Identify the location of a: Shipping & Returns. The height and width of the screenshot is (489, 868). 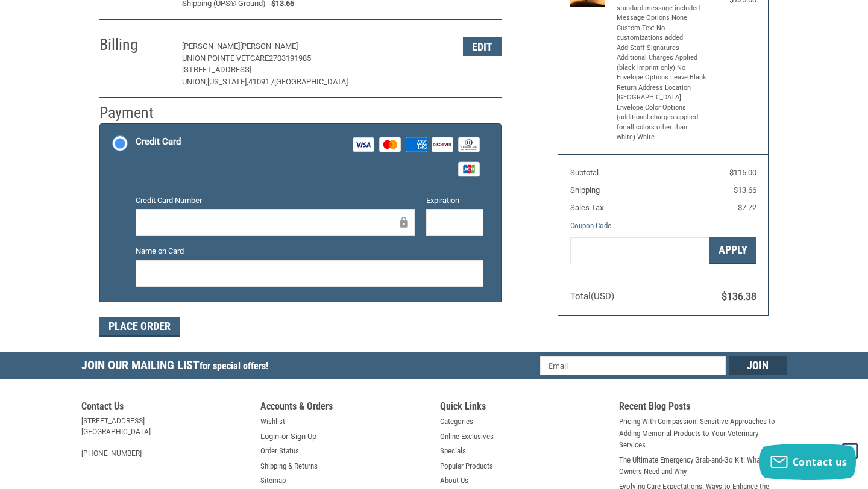
(288, 466).